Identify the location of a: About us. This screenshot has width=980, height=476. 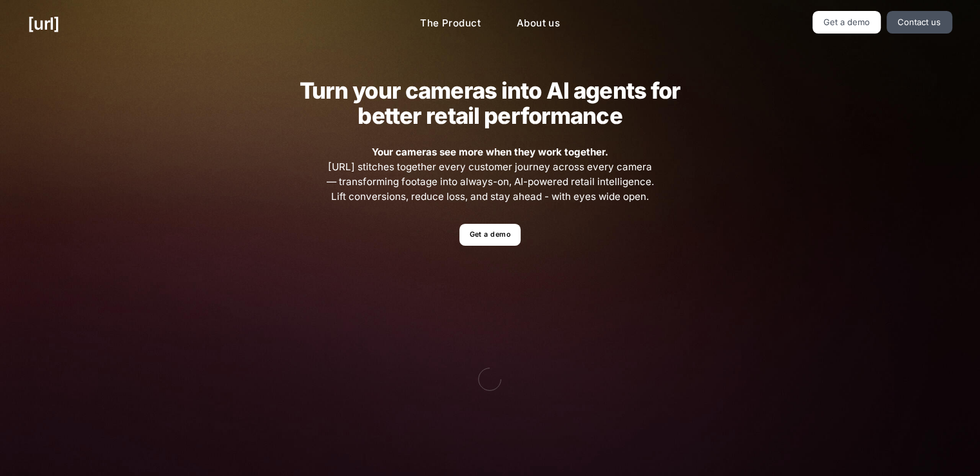
(538, 23).